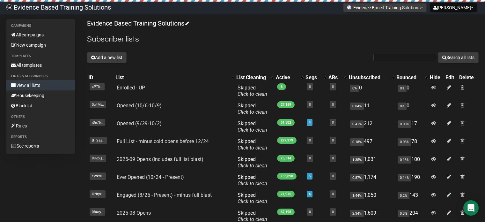  What do you see at coordinates (412, 77) in the screenshot?
I see `th: Bounced: No sort applied, activate to apply an ascending sort` at bounding box center [412, 77].